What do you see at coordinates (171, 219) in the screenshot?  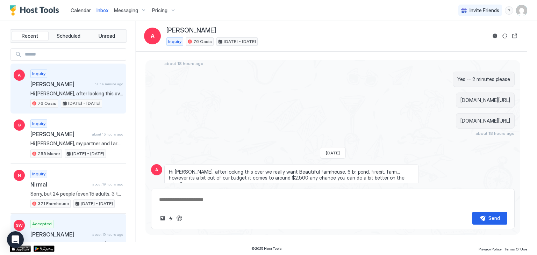 I see `button: Quick reply` at bounding box center [171, 219].